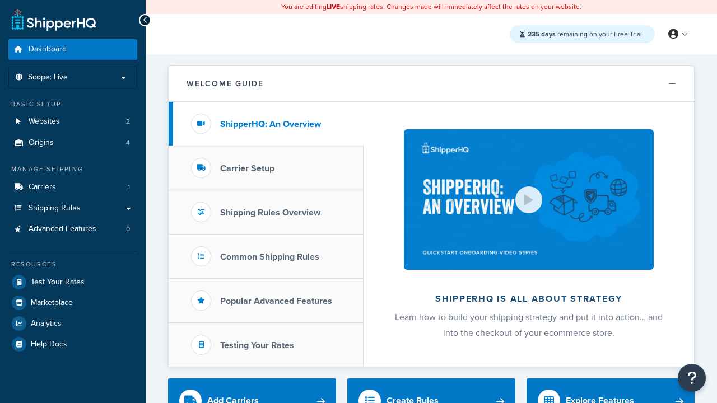 The width and height of the screenshot is (717, 403). What do you see at coordinates (73, 104) in the screenshot?
I see `div: Basic Setup` at bounding box center [73, 104].